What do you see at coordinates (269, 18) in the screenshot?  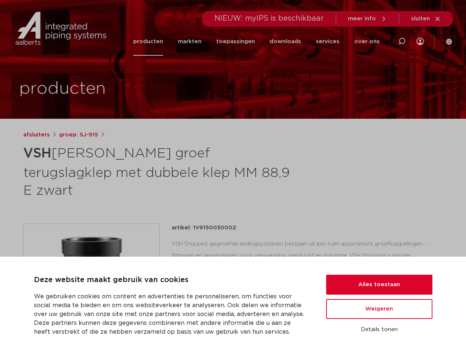 I see `span: NIEUW: myIPS is beschikbaar` at bounding box center [269, 18].